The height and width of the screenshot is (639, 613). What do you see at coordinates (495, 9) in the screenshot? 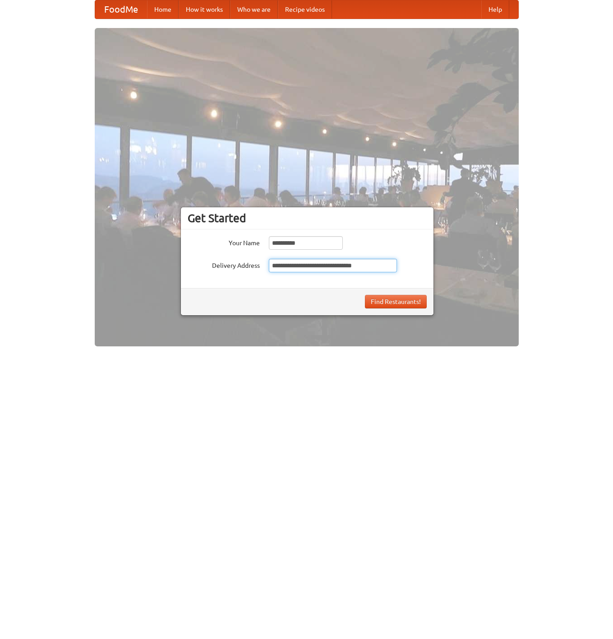
I see `a: Help` at bounding box center [495, 9].